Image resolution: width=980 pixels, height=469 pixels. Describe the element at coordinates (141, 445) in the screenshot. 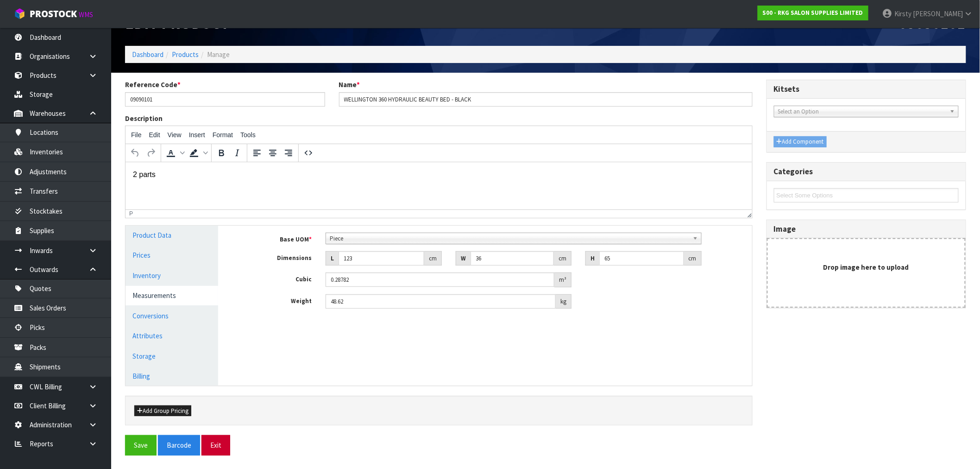

I see `button: Save` at that location.